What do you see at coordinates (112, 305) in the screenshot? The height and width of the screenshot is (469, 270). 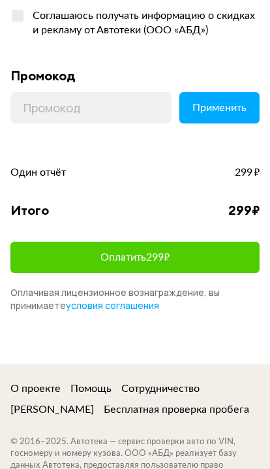 I see `span: условия соглашения` at bounding box center [112, 305].